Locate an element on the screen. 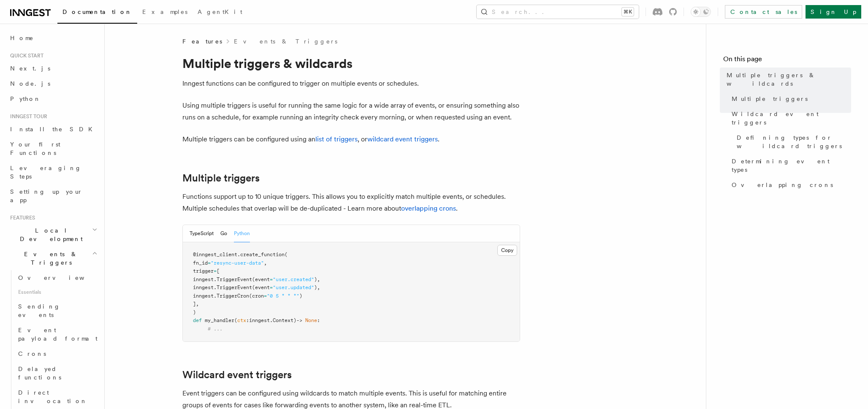 The height and width of the screenshot is (409, 868). a: Event payload format is located at coordinates (57, 334).